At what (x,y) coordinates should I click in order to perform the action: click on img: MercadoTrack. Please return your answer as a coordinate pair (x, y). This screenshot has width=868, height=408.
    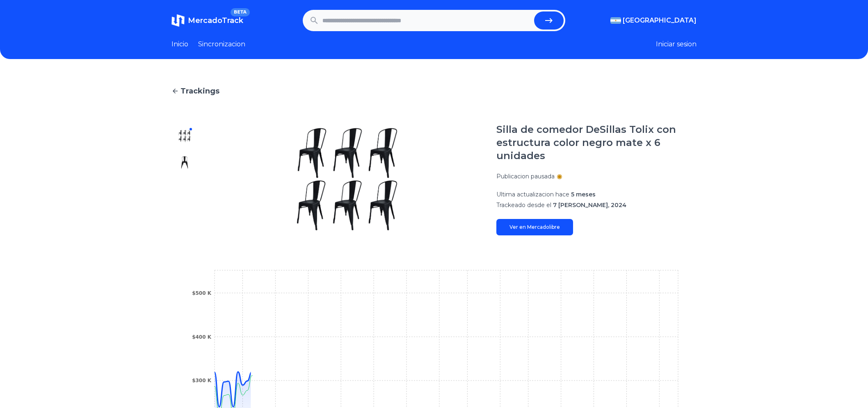
    Looking at the image, I should click on (178, 21).